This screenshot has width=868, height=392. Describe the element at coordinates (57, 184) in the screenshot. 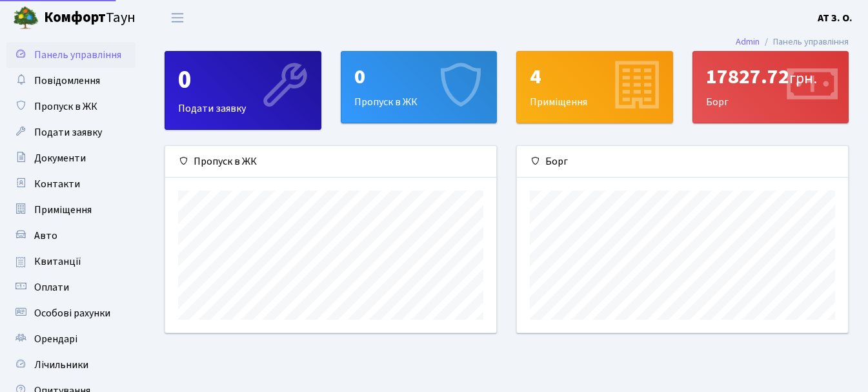

I see `span: Контакти` at that location.